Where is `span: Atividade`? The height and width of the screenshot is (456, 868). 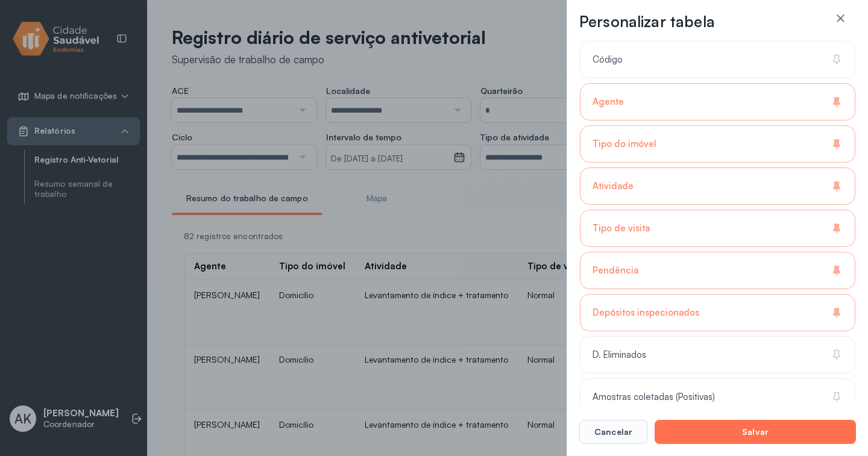 span: Atividade is located at coordinates (613, 186).